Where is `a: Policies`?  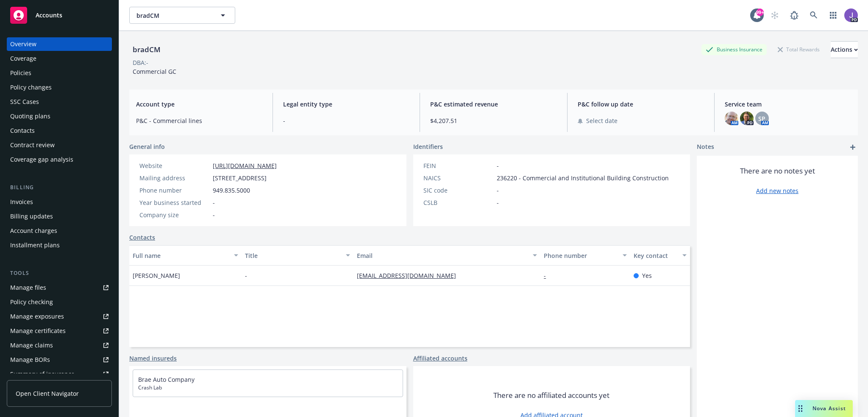 a: Policies is located at coordinates (59, 73).